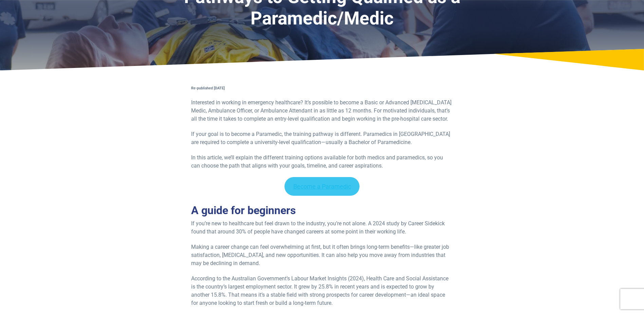 Image resolution: width=644 pixels, height=314 pixels. Describe the element at coordinates (322, 186) in the screenshot. I see `a: Become a Paramedic` at that location.